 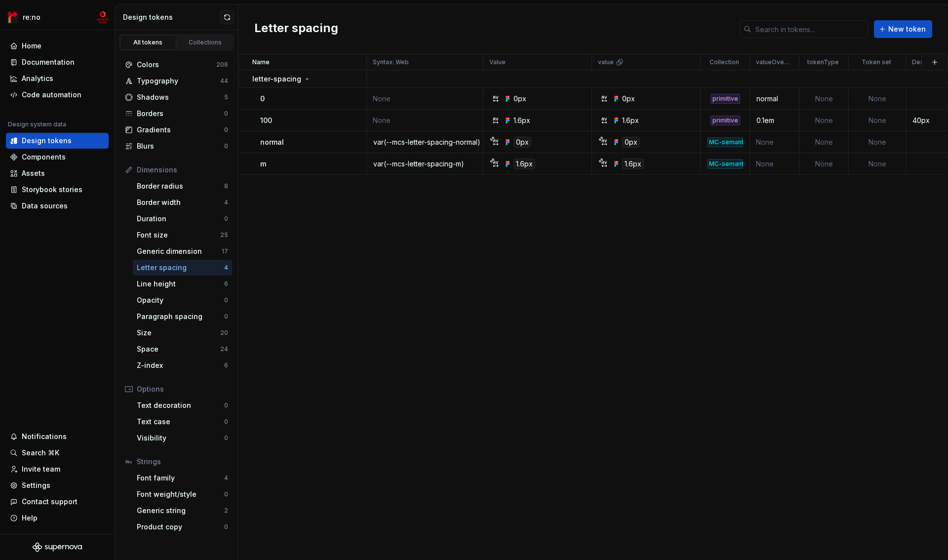 I want to click on a: Invite team, so click(x=57, y=469).